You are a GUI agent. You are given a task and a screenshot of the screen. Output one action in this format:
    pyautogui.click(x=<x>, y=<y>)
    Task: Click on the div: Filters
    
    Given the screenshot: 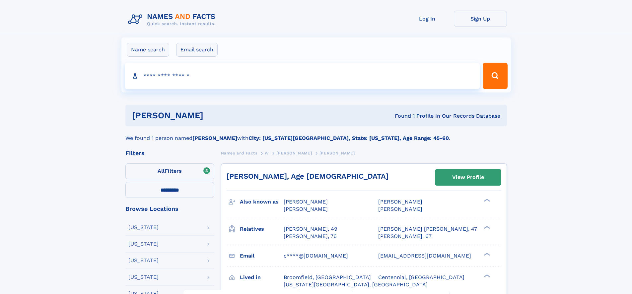 What is the action you would take?
    pyautogui.click(x=170, y=153)
    